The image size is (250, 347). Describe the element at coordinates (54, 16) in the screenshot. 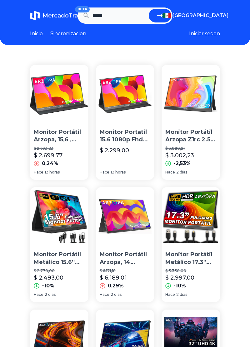

I see `a: MercadoTrackBETA` at that location.